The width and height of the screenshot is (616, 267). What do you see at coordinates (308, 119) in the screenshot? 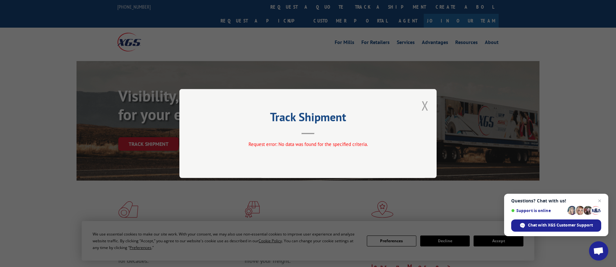
I see `h2: Track Shipment` at bounding box center [308, 119].